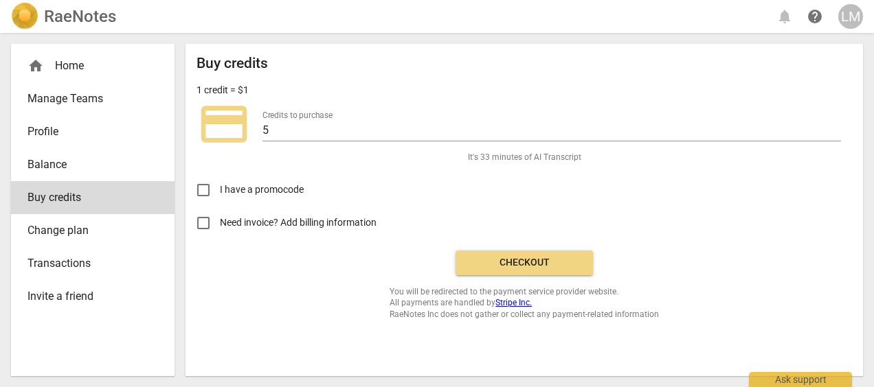 The width and height of the screenshot is (874, 387). Describe the element at coordinates (800, 380) in the screenshot. I see `div: Ask support` at that location.